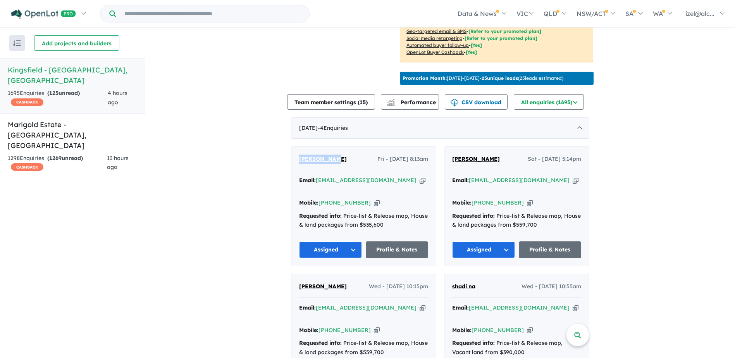 The width and height of the screenshot is (735, 358). I want to click on img: bar-chart.svg, so click(391, 103).